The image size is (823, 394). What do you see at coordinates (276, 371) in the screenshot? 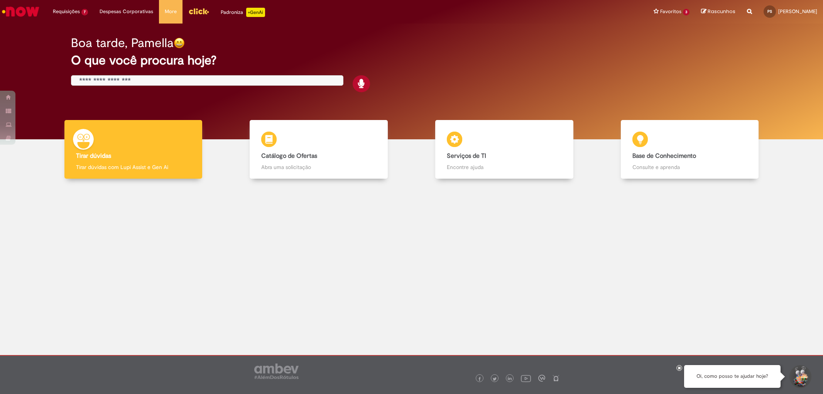
I see `img: logo_footer_ambev_rotulo_gray.png` at bounding box center [276, 371].